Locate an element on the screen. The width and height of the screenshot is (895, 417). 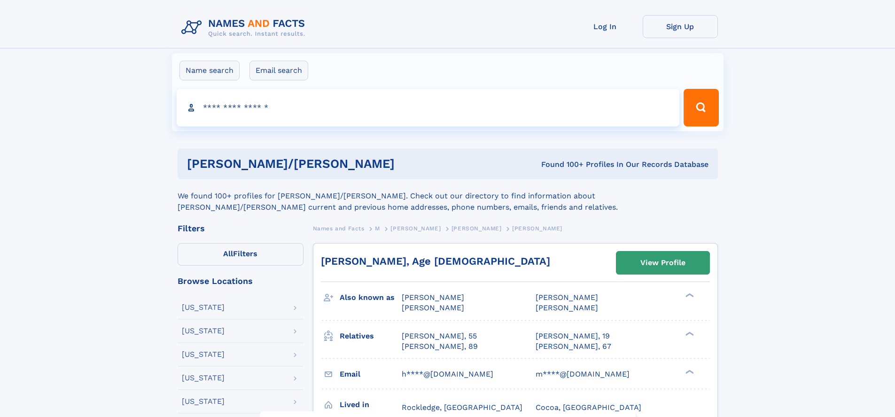
h3: Also known as is located at coordinates (371, 297).